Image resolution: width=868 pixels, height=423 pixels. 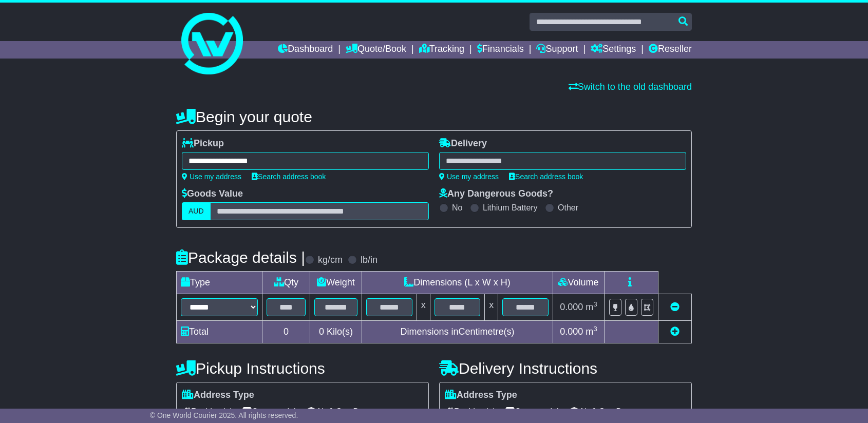 What do you see at coordinates (630, 87) in the screenshot?
I see `a: Switch to the old dashboard` at bounding box center [630, 87].